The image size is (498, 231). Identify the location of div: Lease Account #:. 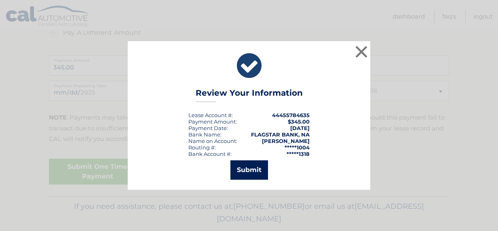
(211, 115).